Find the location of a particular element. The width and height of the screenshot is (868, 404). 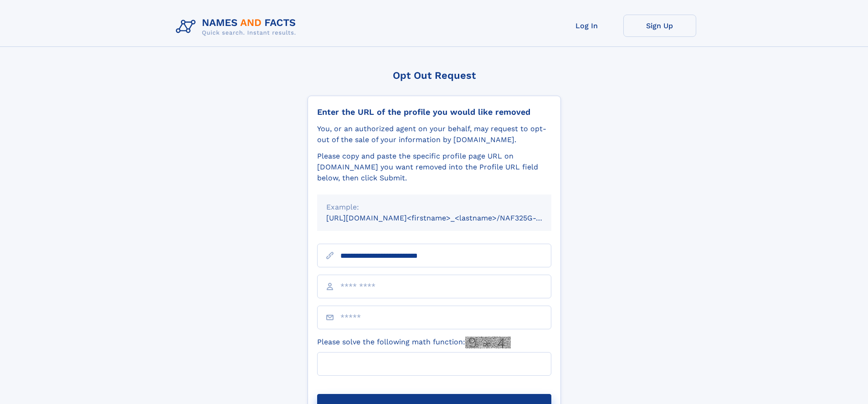

a: Sign Up is located at coordinates (660, 26).